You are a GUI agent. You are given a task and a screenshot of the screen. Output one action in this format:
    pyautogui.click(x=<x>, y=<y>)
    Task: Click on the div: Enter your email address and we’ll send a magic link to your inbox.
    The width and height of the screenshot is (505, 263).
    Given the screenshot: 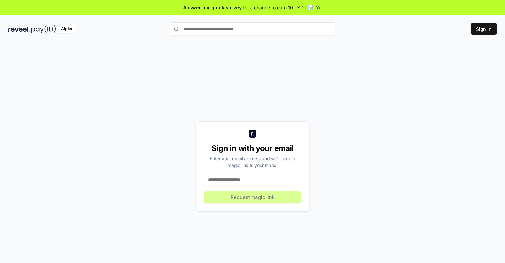 What is the action you would take?
    pyautogui.click(x=253, y=162)
    